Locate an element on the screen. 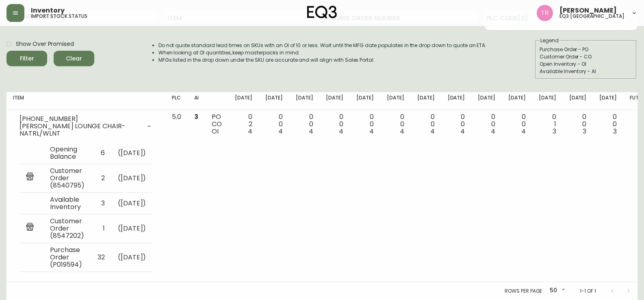 The width and height of the screenshot is (644, 300). legend: Legend is located at coordinates (550, 41).